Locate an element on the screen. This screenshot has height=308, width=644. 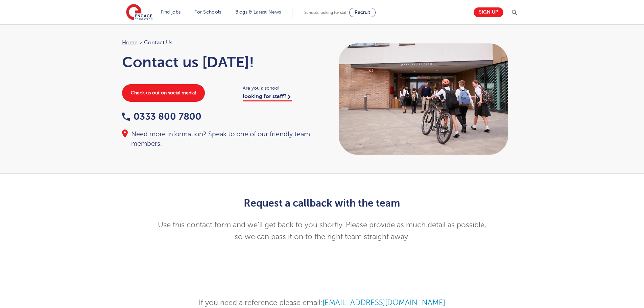
h2: Request a callback with the team is located at coordinates (322, 203).